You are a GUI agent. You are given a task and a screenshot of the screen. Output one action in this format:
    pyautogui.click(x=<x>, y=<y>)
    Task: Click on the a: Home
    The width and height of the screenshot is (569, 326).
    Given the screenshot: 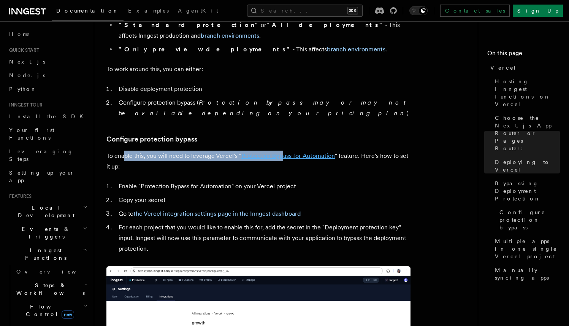 What is the action you would take?
    pyautogui.click(x=48, y=34)
    